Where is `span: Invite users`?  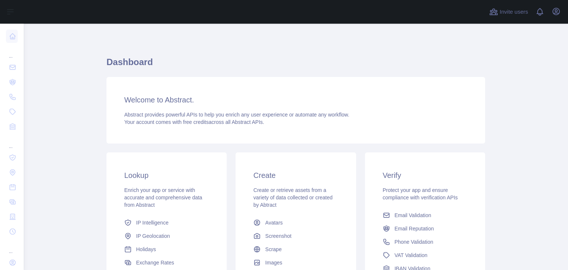
span: Invite users is located at coordinates (514, 12).